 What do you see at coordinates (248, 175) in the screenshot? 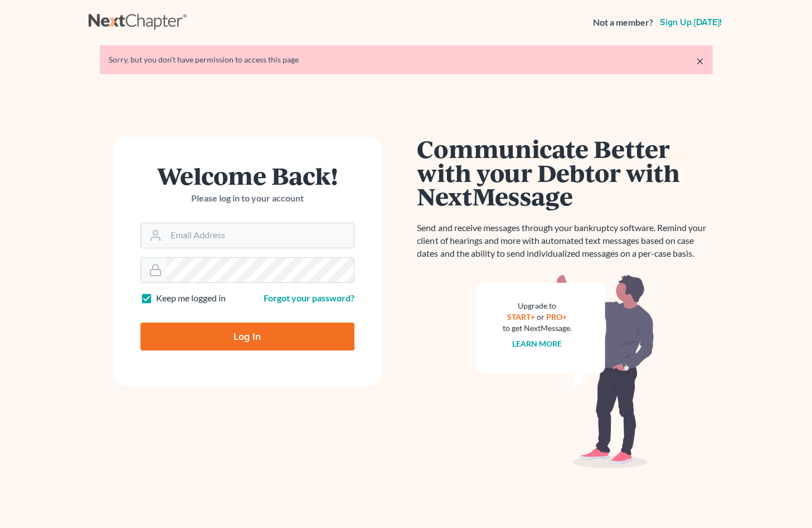
I see `h1: Welcome Back!` at bounding box center [248, 175].